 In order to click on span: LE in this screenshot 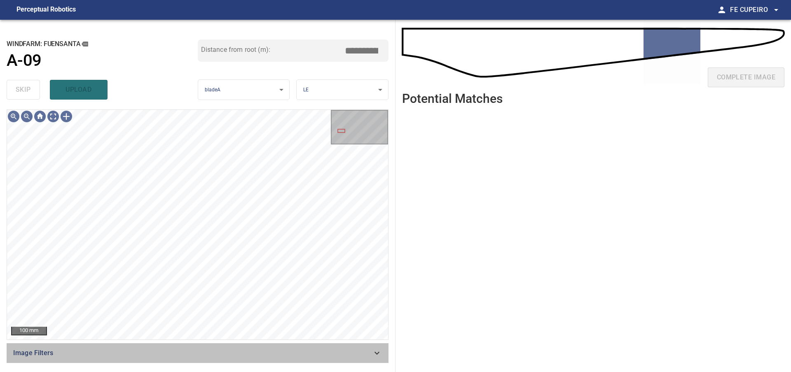, I will do `click(306, 90)`.